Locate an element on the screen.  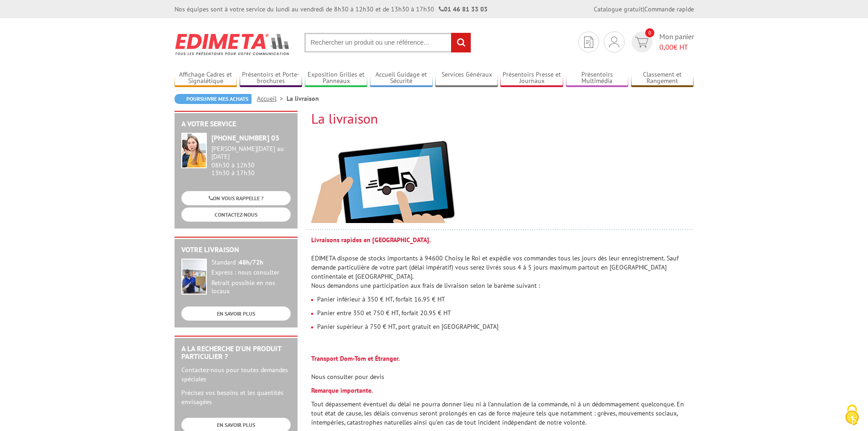
div: 08h30 à 12h30 13h30 à 17h30 is located at coordinates (251, 161).